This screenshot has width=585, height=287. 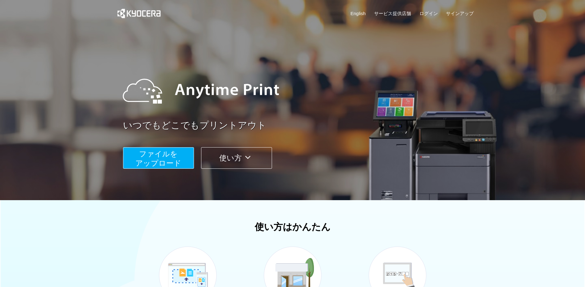 What do you see at coordinates (237, 158) in the screenshot?
I see `button: 使い方` at bounding box center [237, 158].